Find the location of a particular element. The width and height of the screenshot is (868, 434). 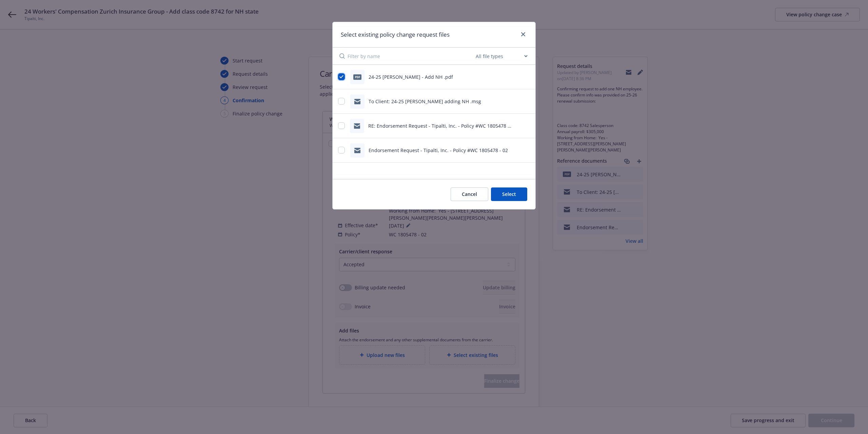

button: Cancel is located at coordinates (469, 194).